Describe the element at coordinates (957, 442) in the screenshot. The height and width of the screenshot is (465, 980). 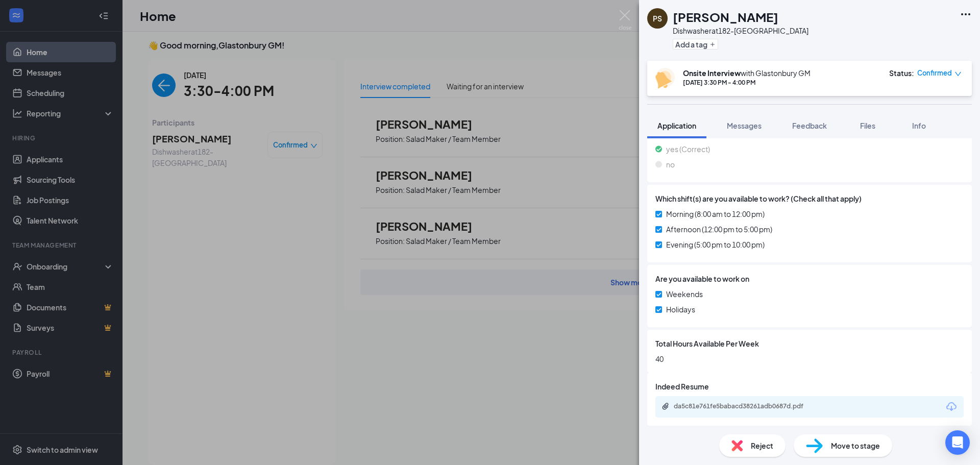
I see `div: Open Intercom Messenger` at that location.